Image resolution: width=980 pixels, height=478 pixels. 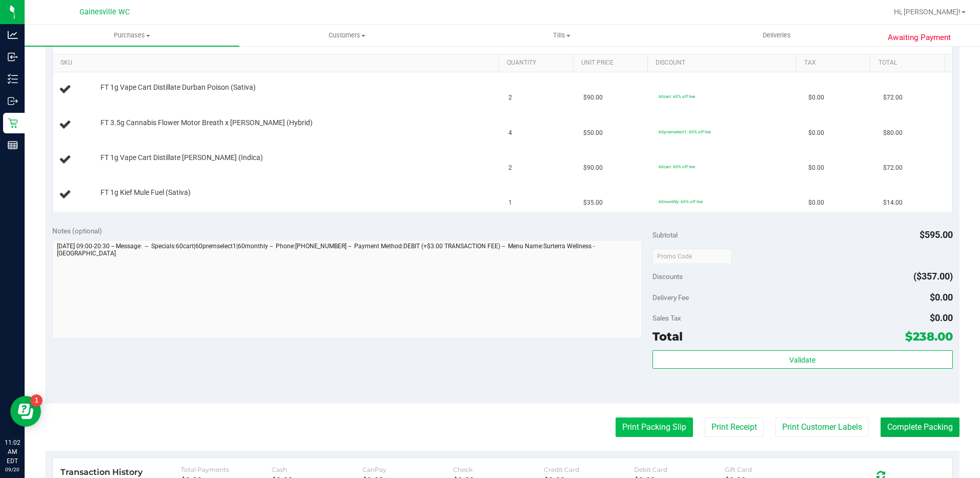 I want to click on div: Gift Card, so click(x=770, y=469).